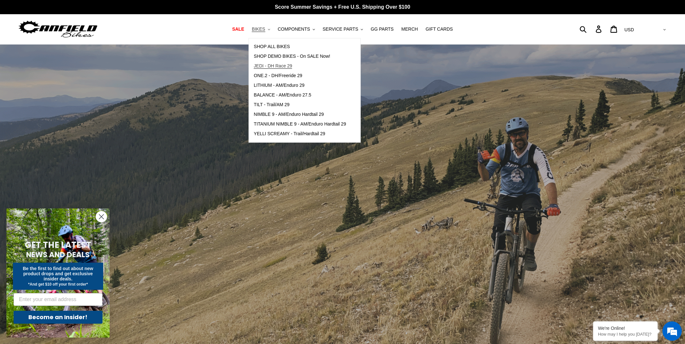 This screenshot has height=344, width=685. I want to click on div: We're Online!, so click(626, 328).